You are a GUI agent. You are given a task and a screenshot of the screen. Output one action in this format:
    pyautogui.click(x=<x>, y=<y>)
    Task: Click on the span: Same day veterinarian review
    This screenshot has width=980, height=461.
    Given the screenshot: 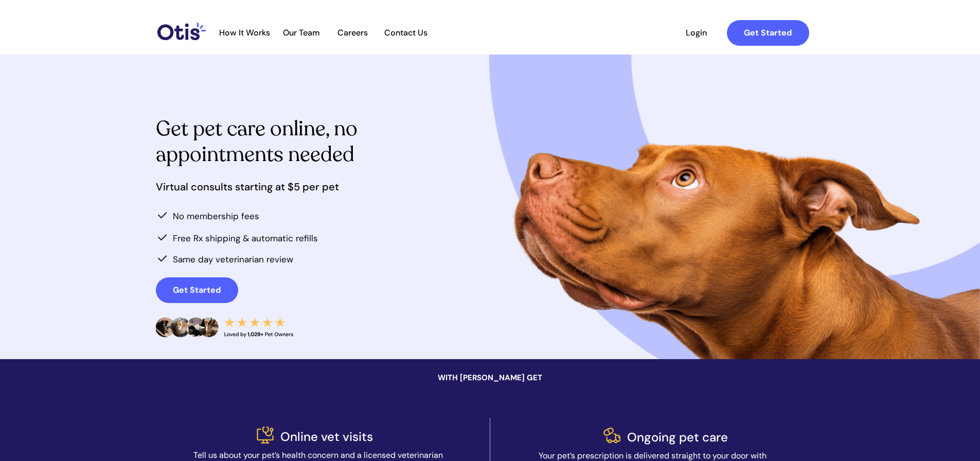 What is the action you would take?
    pyautogui.click(x=233, y=259)
    